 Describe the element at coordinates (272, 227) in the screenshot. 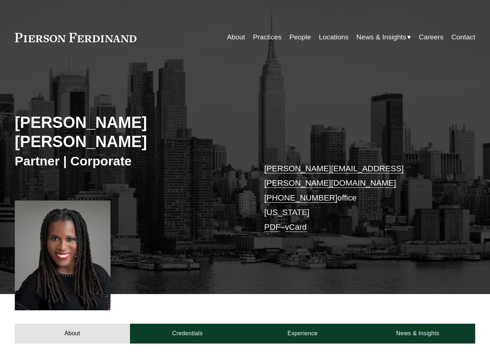

I see `a: PDF` at that location.